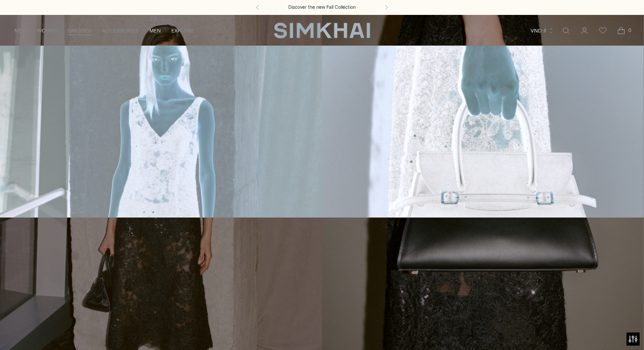 The image size is (644, 350). Describe the element at coordinates (79, 31) in the screenshot. I see `a: DRESSES` at that location.